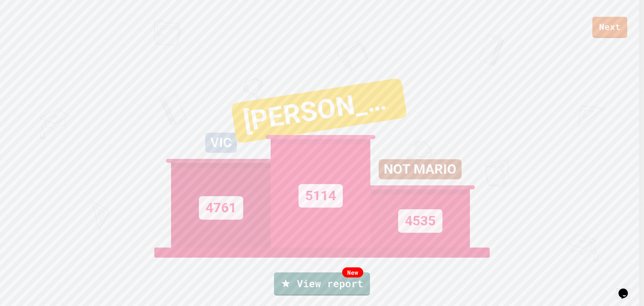 This screenshot has width=644, height=306. I want to click on div: NOT MARIO, so click(420, 169).